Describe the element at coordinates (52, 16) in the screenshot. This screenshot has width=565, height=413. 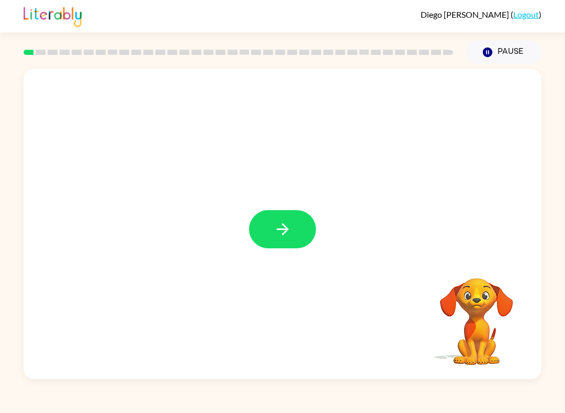
I see `img: Literably` at that location.